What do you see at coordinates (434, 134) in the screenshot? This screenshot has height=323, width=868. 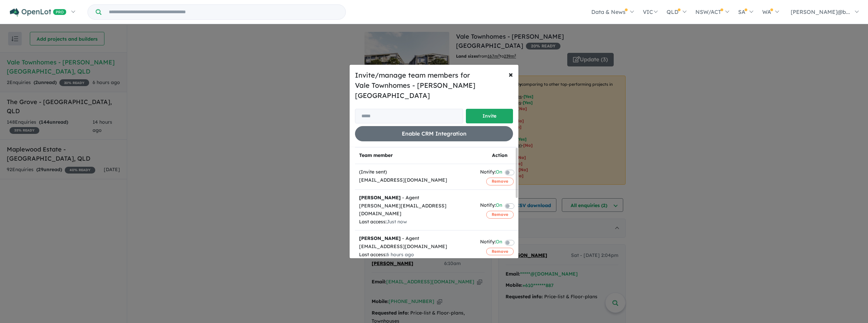 I see `button: Enable CRM Integration` at bounding box center [434, 134].